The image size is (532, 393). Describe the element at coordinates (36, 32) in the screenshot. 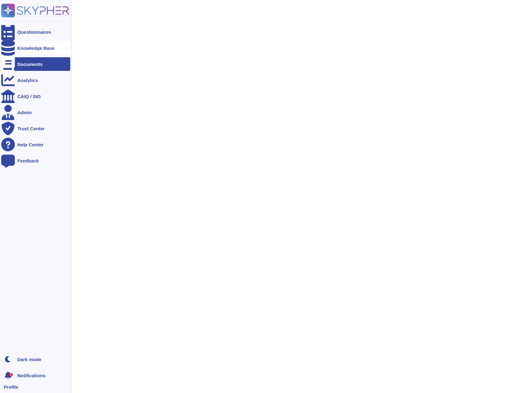

I see `a: Questionnaires` at that location.